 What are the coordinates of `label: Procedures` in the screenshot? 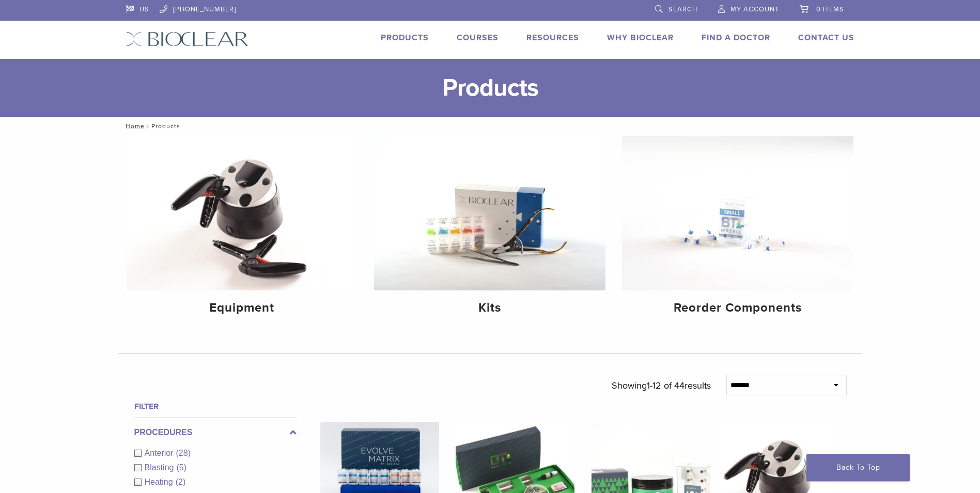 It's located at (215, 433).